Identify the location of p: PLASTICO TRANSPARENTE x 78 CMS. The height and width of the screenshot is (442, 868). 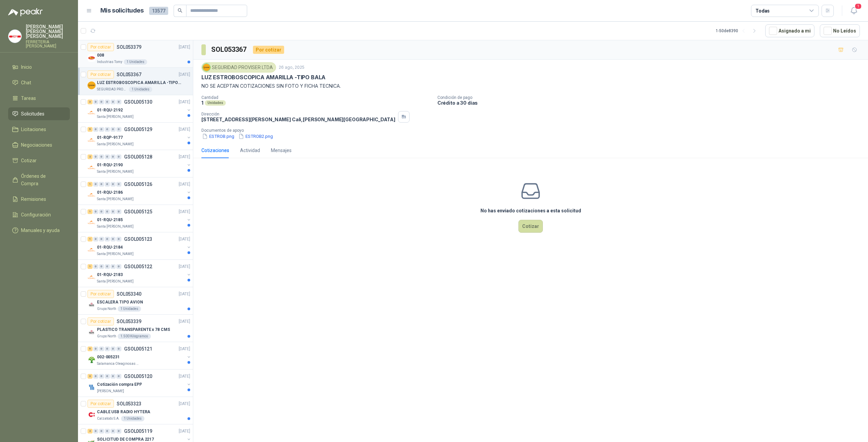
(133, 329).